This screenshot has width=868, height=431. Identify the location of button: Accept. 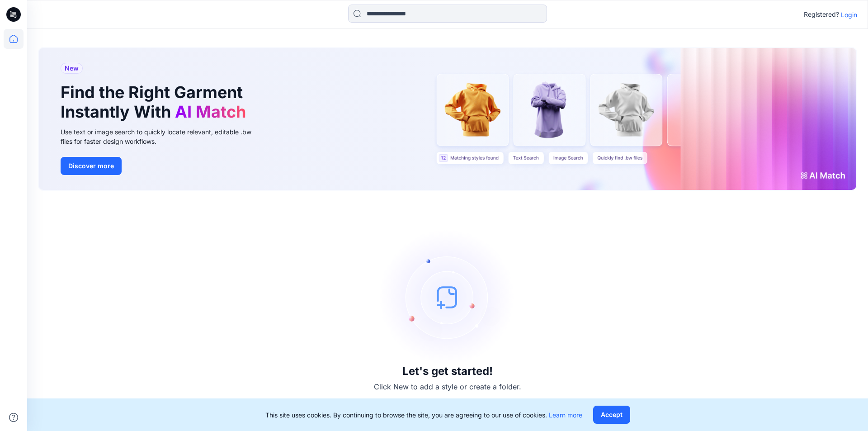
(612, 415).